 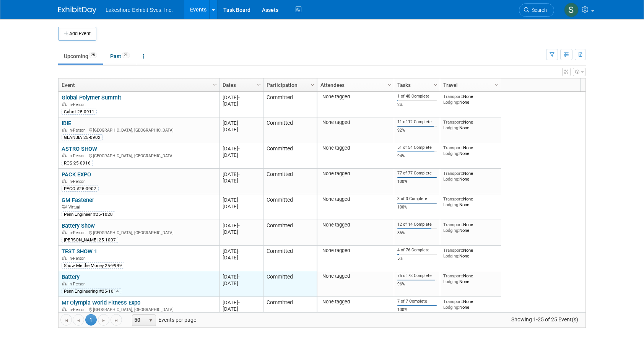 What do you see at coordinates (76, 174) in the screenshot?
I see `a: PACK EXPO` at bounding box center [76, 174].